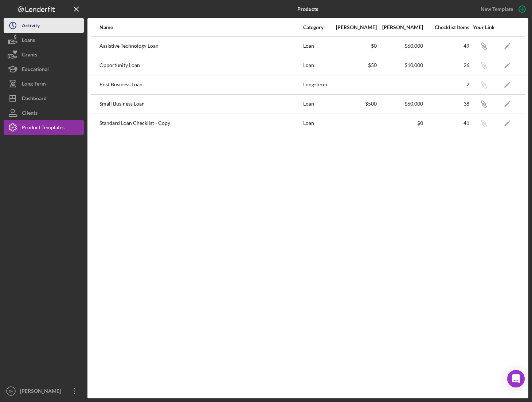 The width and height of the screenshot is (532, 402). Describe the element at coordinates (447, 85) in the screenshot. I see `div: 2` at that location.